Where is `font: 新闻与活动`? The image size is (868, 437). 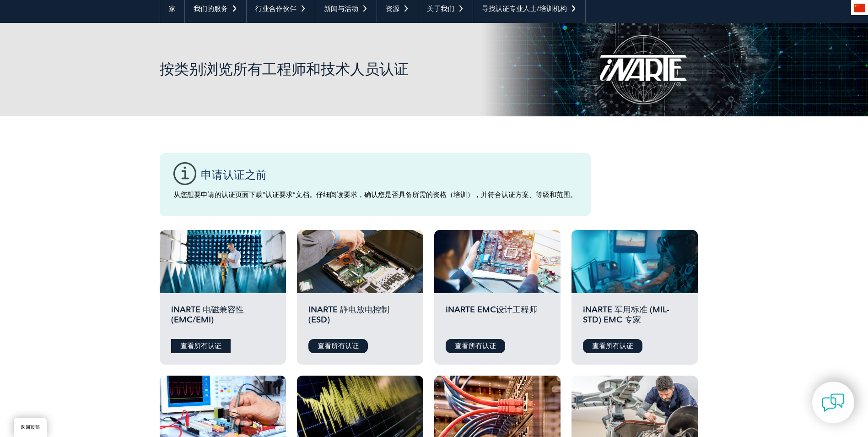 font: 新闻与活动 is located at coordinates (341, 9).